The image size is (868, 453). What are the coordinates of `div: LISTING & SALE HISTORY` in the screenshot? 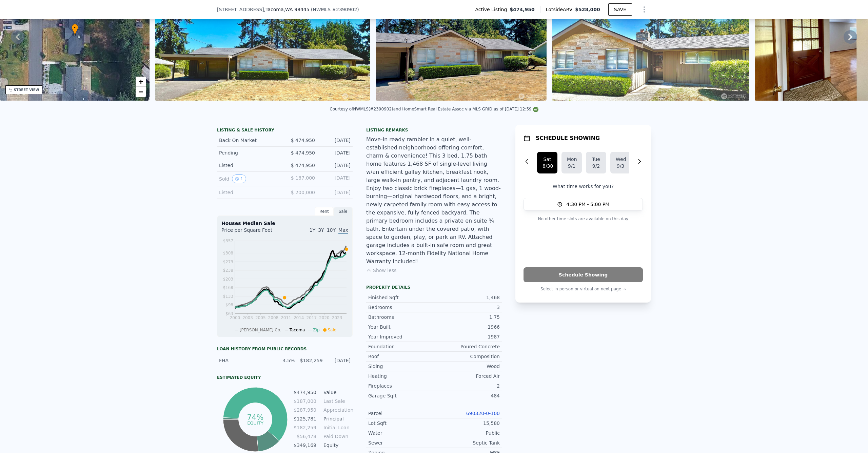 It's located at (285, 131).